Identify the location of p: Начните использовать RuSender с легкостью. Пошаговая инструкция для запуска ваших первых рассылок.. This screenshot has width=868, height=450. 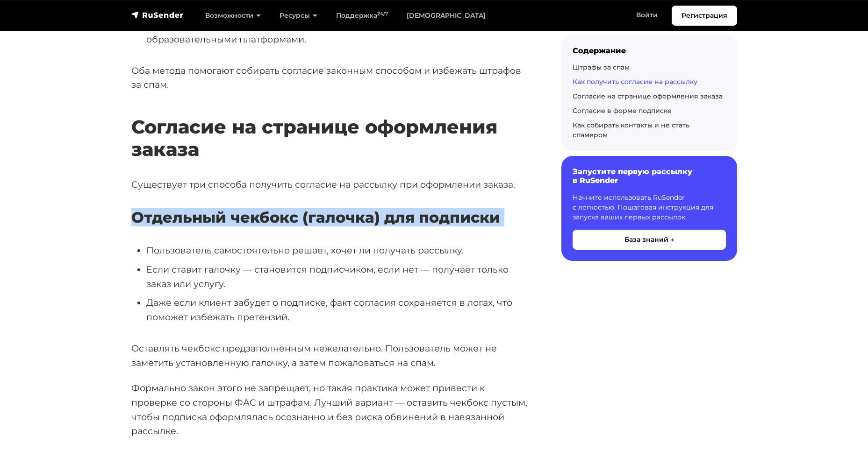
(649, 207).